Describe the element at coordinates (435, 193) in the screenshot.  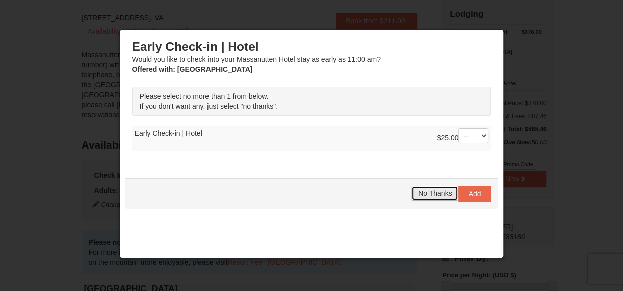
I see `button: No Thanks` at that location.